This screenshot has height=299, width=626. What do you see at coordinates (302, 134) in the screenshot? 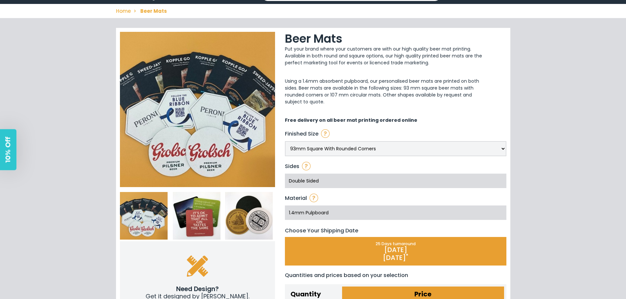
I see `label: Finished Size` at bounding box center [302, 134].